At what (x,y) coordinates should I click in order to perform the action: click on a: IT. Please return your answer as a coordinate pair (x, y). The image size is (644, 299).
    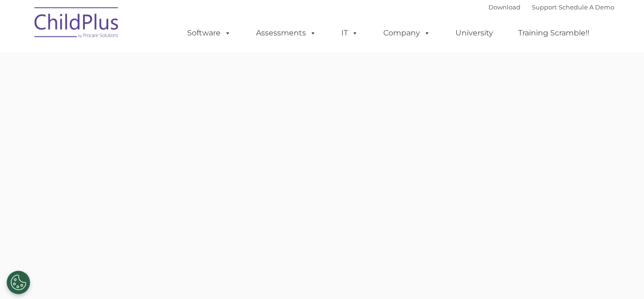
    Looking at the image, I should click on (350, 33).